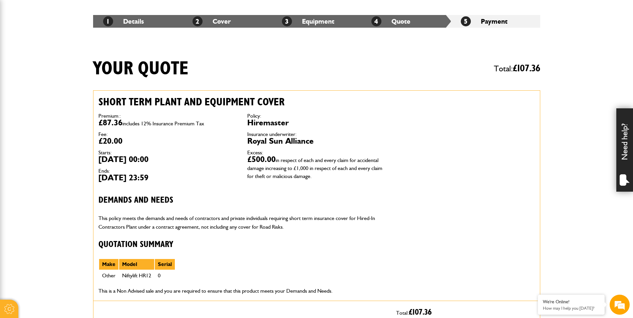  What do you see at coordinates (198, 21) in the screenshot?
I see `span: 2` at bounding box center [198, 21].